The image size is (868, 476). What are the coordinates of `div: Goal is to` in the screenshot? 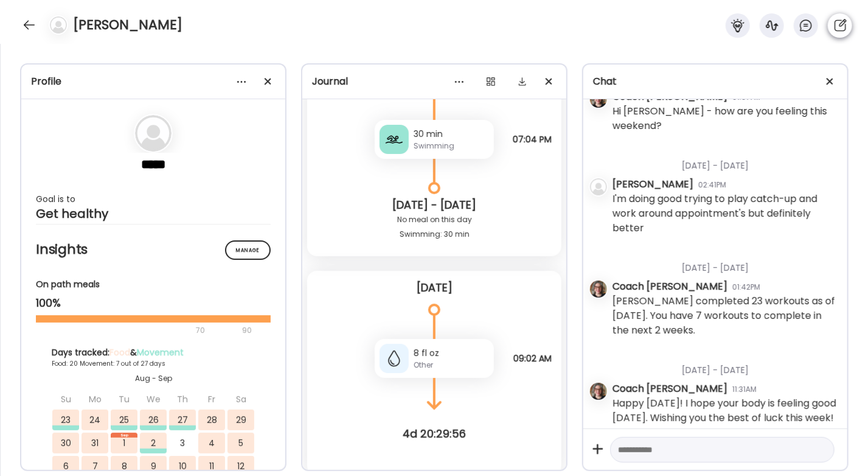 It's located at (153, 199).